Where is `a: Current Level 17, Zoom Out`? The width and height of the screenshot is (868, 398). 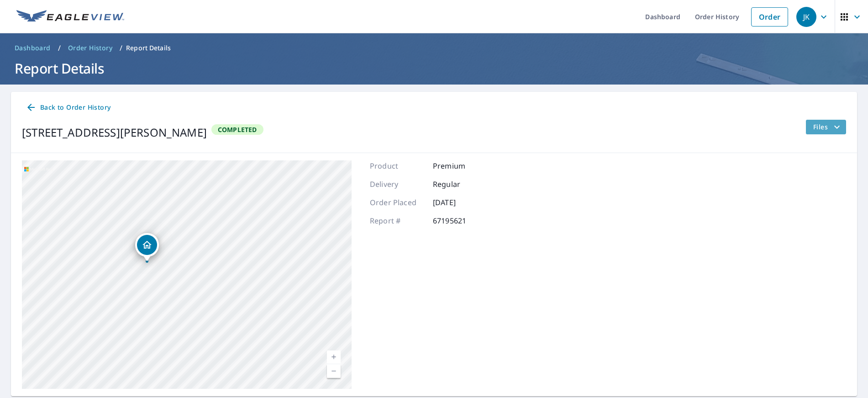
a: Current Level 17, Zoom Out is located at coordinates (334, 371).